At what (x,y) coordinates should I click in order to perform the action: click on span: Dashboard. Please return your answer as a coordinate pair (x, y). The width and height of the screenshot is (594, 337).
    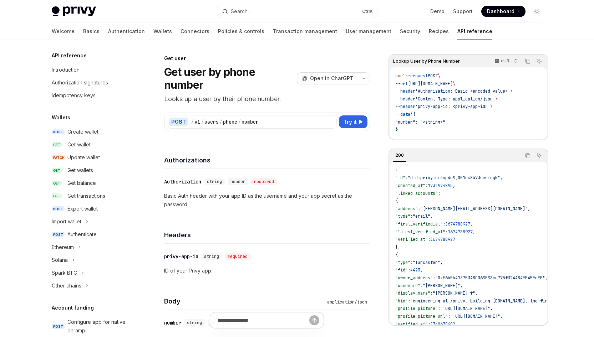
    Looking at the image, I should click on (500, 11).